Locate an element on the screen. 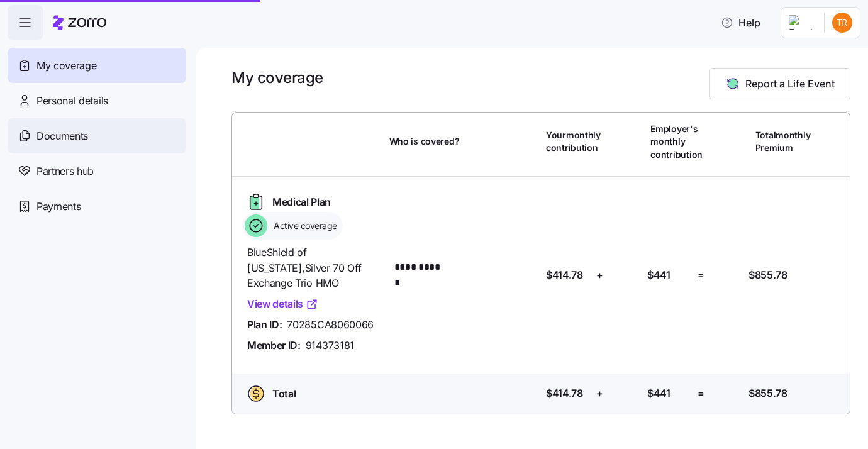 This screenshot has height=449, width=868. a: Partners hub is located at coordinates (97, 171).